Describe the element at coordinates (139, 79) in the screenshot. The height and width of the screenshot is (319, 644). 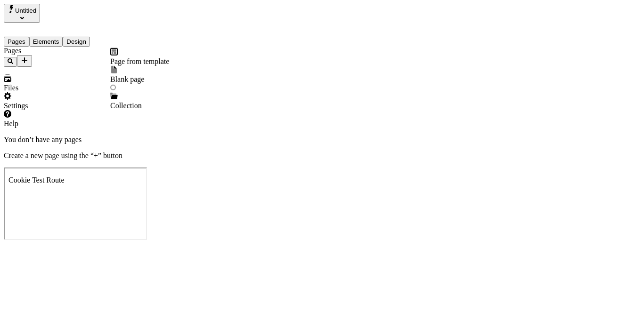
I see `div: Add new` at that location.